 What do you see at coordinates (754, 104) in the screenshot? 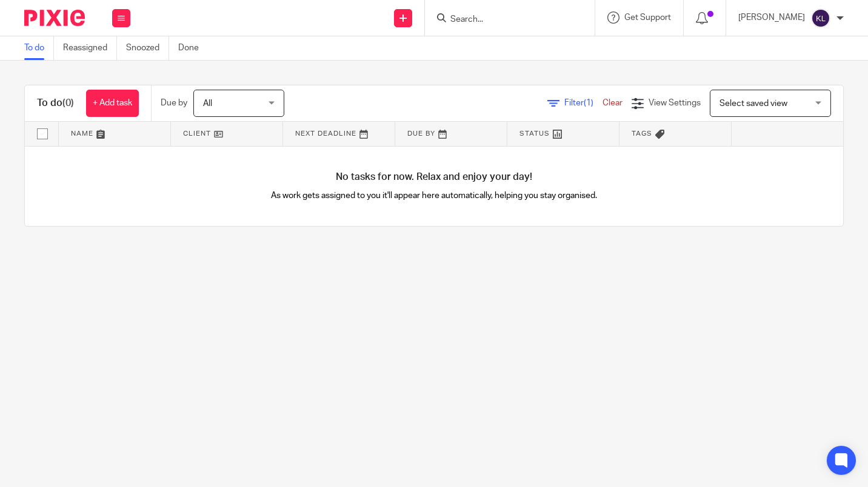
I see `span: Select saved view` at bounding box center [754, 104].